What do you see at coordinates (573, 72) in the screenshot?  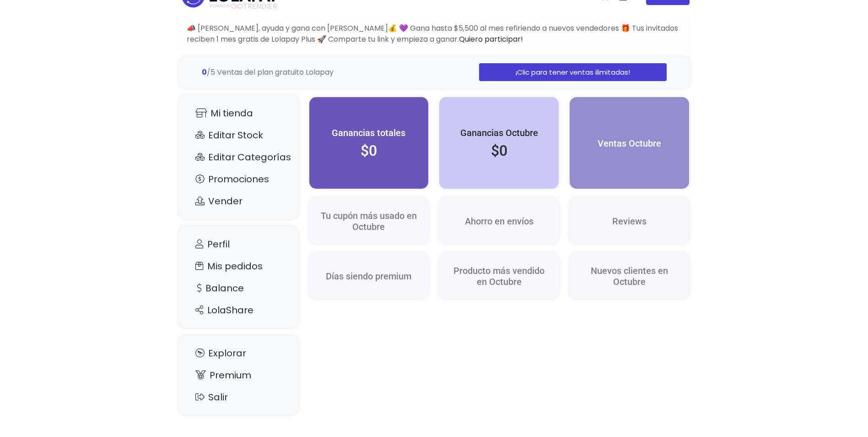 I see `a: ¡Clic para tener ventas ilimitadas!` at bounding box center [573, 72].